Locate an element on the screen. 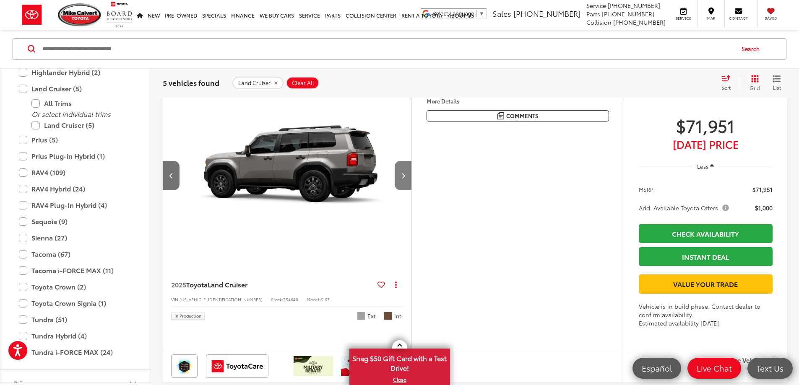 Image resolution: width=799 pixels, height=385 pixels. img: Comments is located at coordinates (501, 116).